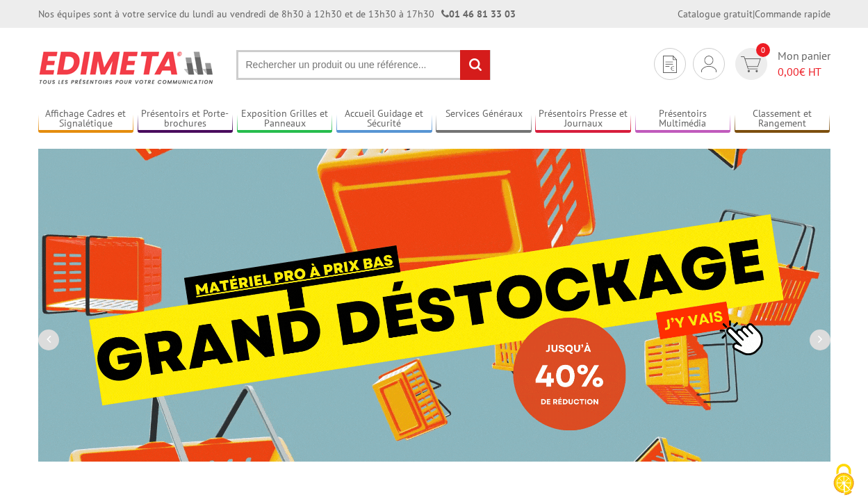  I want to click on a: Accueil Guidage et Sécurité, so click(384, 119).